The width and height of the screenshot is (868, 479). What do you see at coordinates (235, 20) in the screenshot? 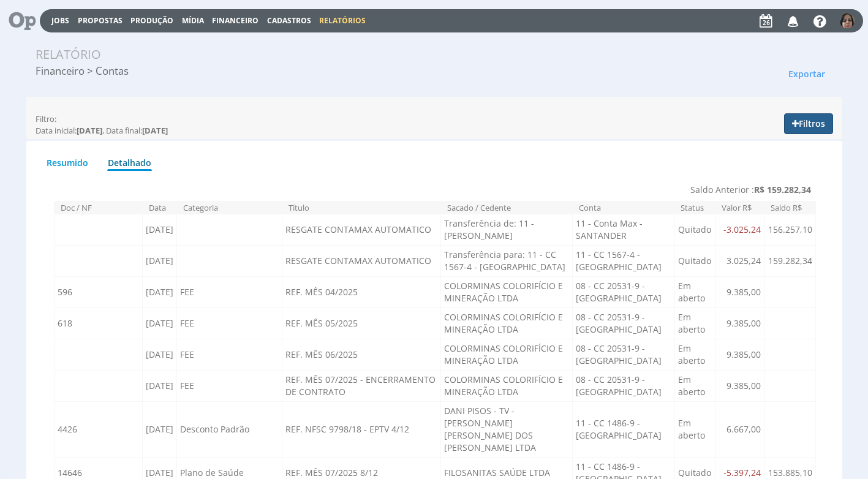
I see `button: Financeiro` at bounding box center [235, 20].